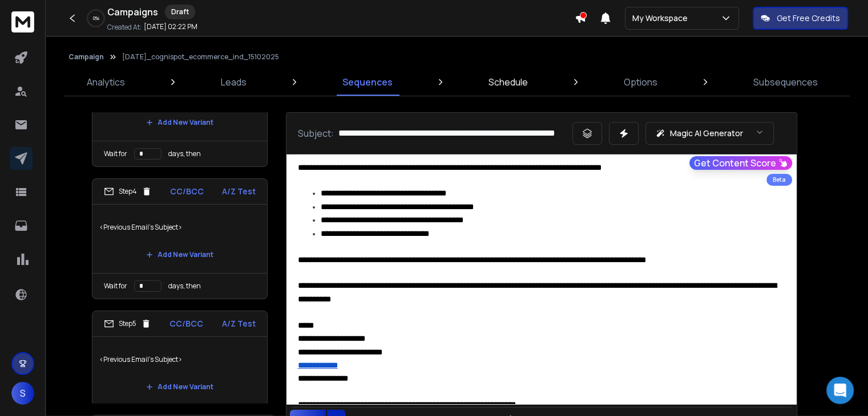  What do you see at coordinates (779, 179) in the screenshot?
I see `div: Beta` at bounding box center [779, 179].